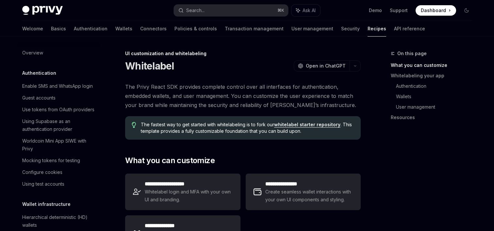  Describe the element at coordinates (59, 145) in the screenshot. I see `a: Worldcoin Mini App SIWE with Privy` at that location.